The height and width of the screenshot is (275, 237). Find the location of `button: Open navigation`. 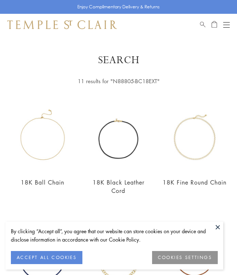

button: Open navigation is located at coordinates (226, 25).